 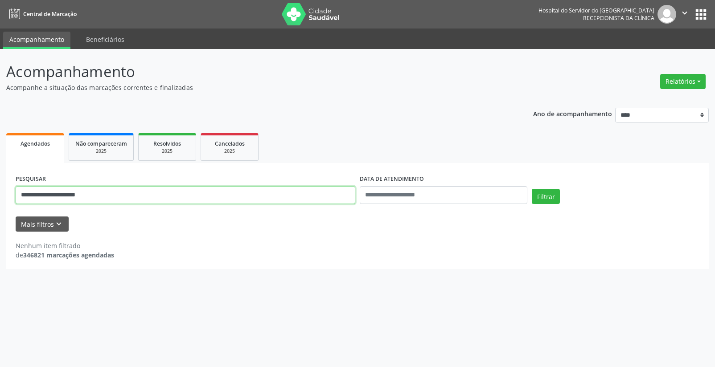 I want to click on button: Relatórios, so click(x=682, y=82).